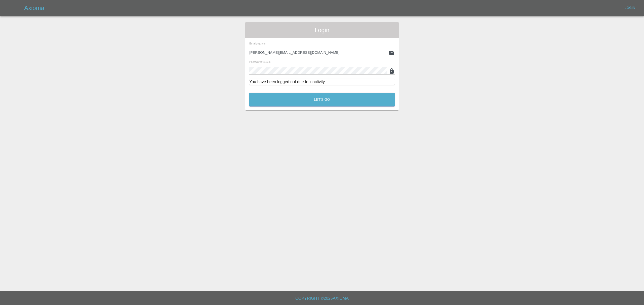 The height and width of the screenshot is (305, 644). What do you see at coordinates (630, 8) in the screenshot?
I see `a: Login` at bounding box center [630, 8].